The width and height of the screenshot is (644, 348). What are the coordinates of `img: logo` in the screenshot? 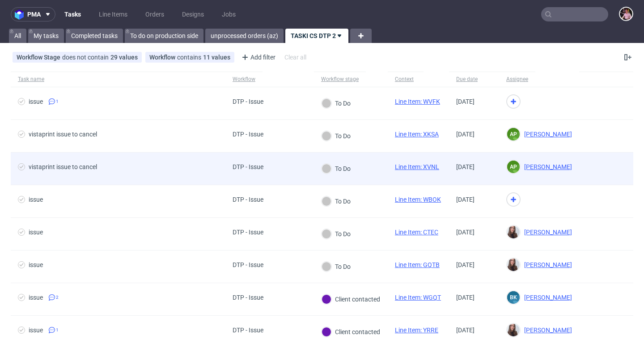 It's located at (21, 14).